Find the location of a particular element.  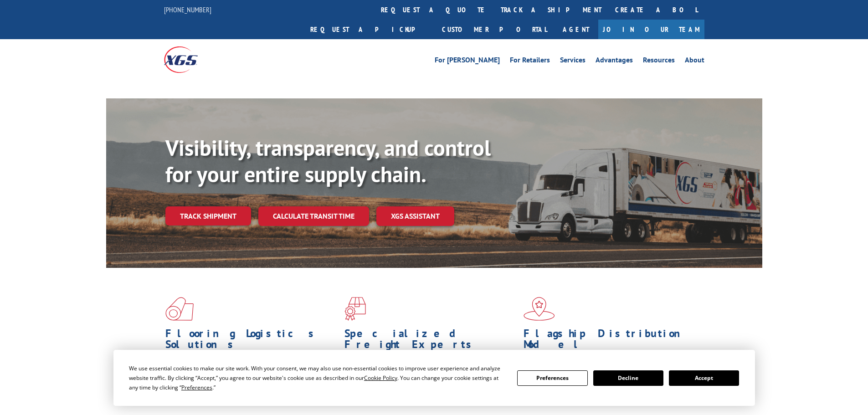

a: Advantages is located at coordinates (615, 61).